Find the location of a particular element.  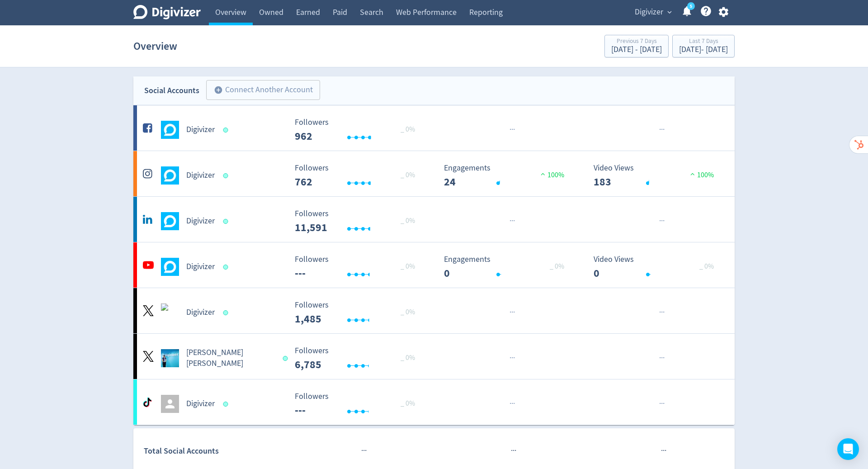

svg: Engagements 24 is located at coordinates (507, 175).